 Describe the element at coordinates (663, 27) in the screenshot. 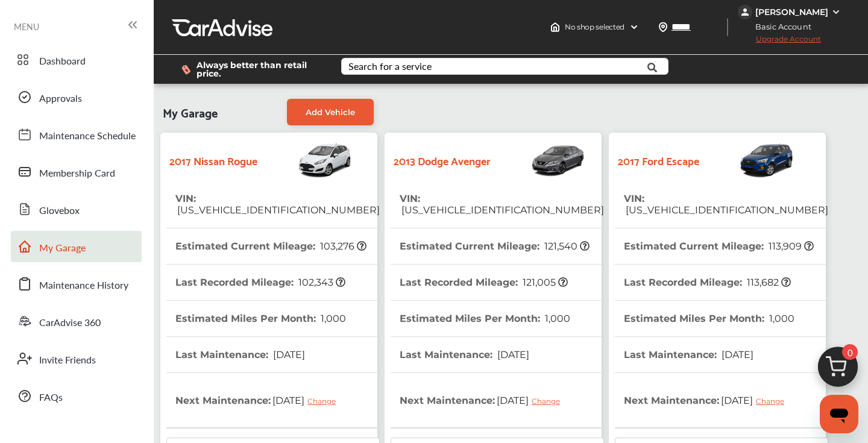

I see `img: location_vector.a44bc228.svg` at that location.